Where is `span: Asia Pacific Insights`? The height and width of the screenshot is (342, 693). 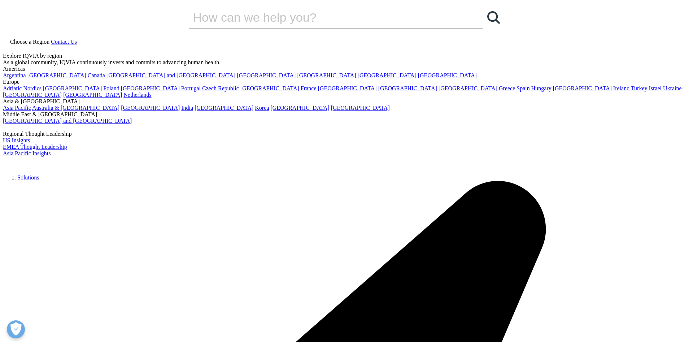 span: Asia Pacific Insights is located at coordinates (27, 153).